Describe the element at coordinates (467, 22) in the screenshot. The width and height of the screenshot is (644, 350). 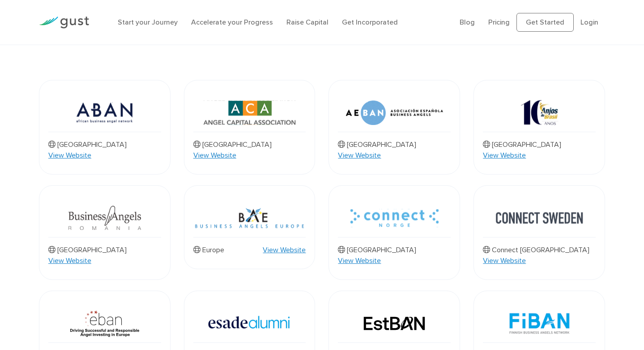
I see `a: Blog` at that location.